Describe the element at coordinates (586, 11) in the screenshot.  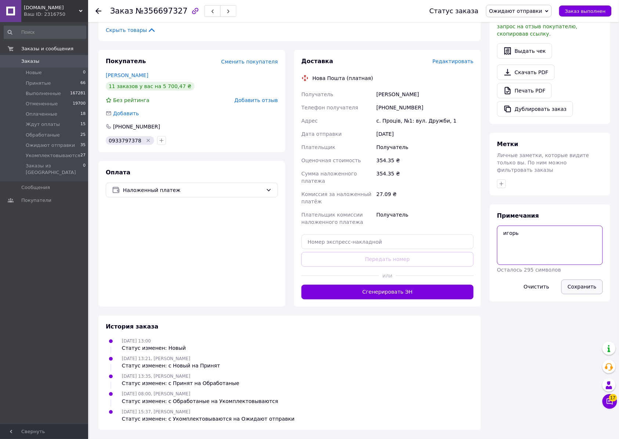
I see `span: Заказ выполнен` at that location.